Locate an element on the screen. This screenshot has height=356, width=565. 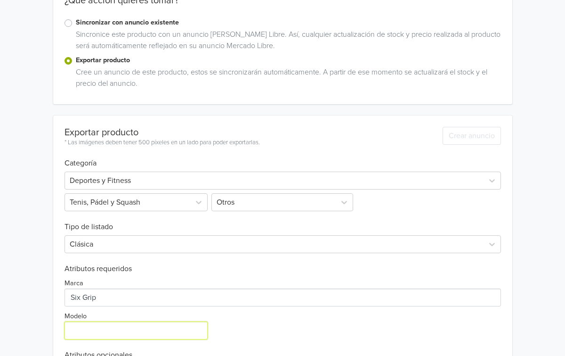
div: Exportar producto is located at coordinates (162, 132).